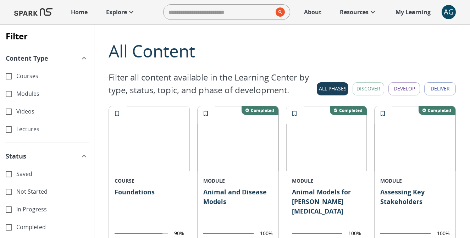  I want to click on p: Resources, so click(354, 12).